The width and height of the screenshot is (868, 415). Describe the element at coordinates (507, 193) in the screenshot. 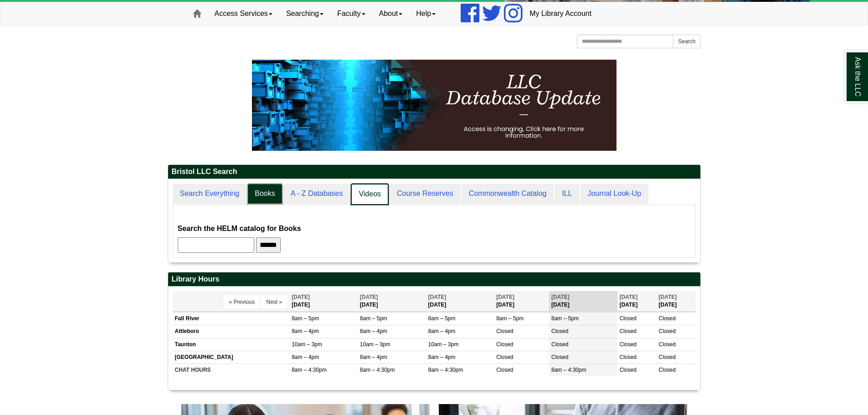

I see `a: Commonwealth Catalog` at that location.